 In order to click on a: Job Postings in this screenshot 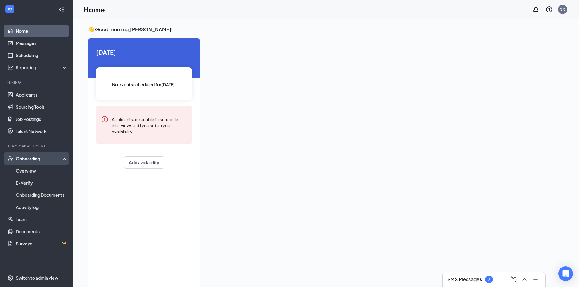, I will do `click(42, 119)`.